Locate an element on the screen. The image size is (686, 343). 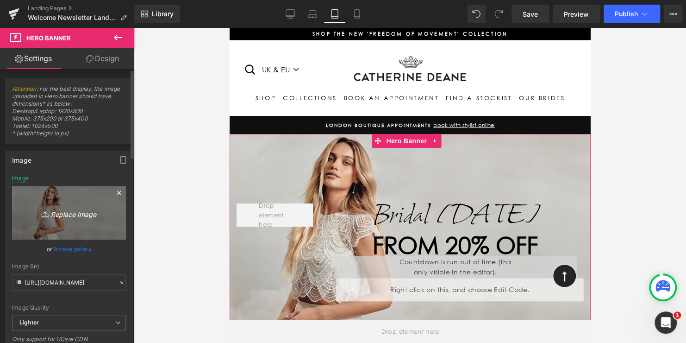
a: Mobile is located at coordinates (357, 14).